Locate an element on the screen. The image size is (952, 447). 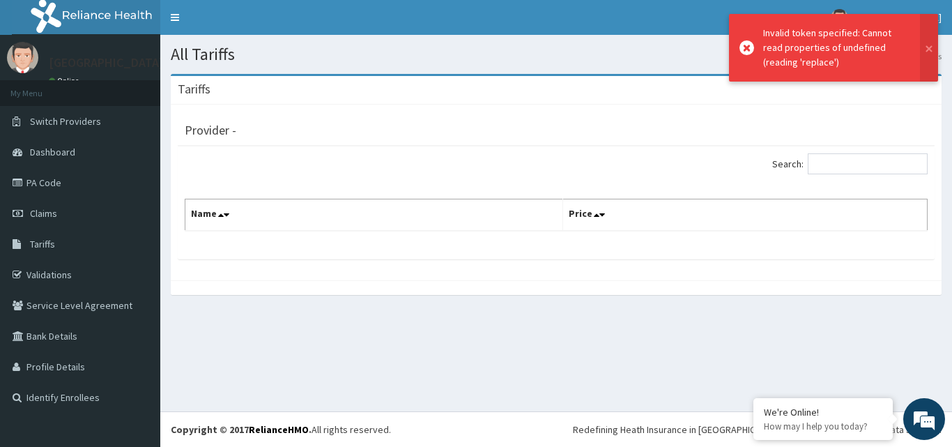
h3: Tariffs is located at coordinates (194, 89).